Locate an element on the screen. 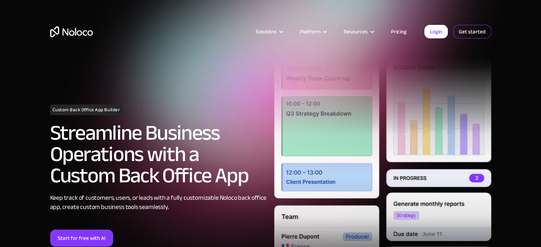 This screenshot has width=541, height=247. a: Pricing is located at coordinates (399, 32).